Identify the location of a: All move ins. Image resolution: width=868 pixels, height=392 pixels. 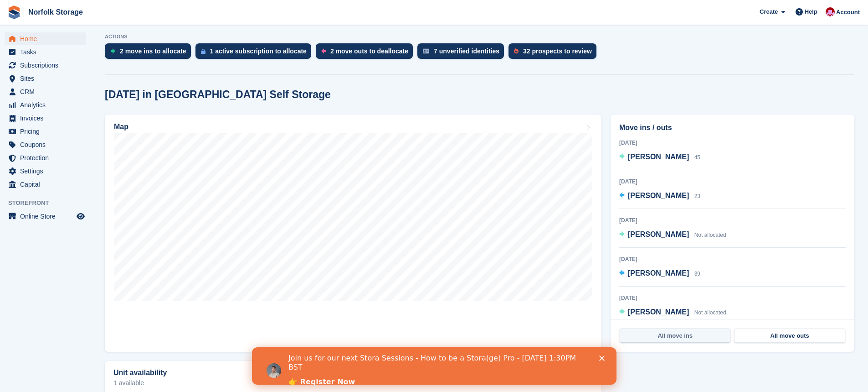
(675, 336).